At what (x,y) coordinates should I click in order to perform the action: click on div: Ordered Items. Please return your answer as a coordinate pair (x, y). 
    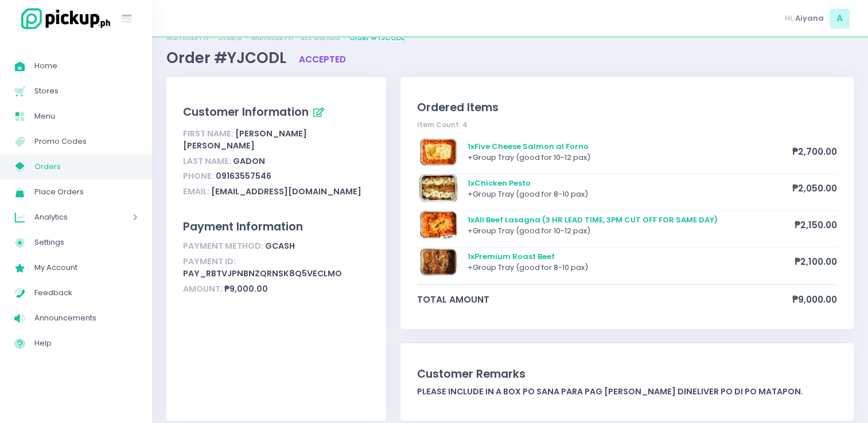
    Looking at the image, I should click on (627, 107).